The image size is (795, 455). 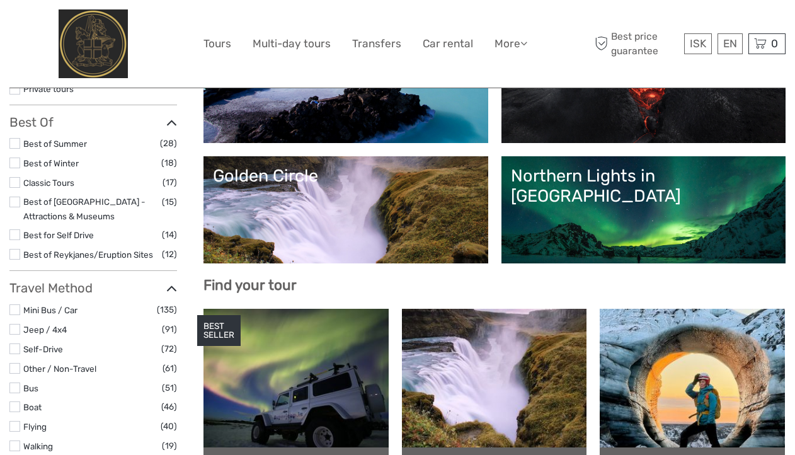 I want to click on div: EN, so click(x=730, y=43).